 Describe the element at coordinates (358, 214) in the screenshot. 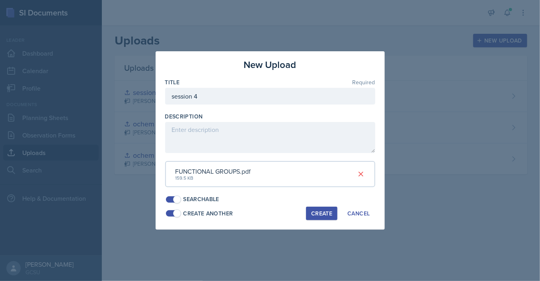

I see `div: Cancel` at that location.